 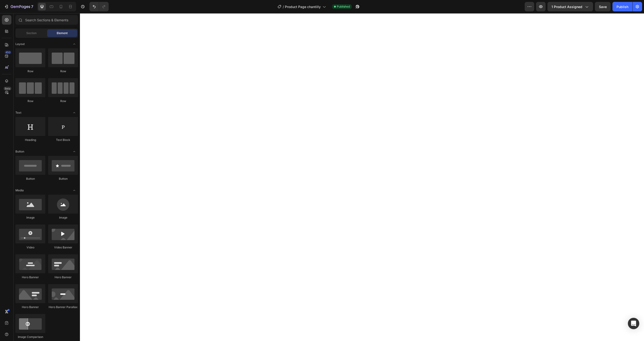 I want to click on span: Button, so click(x=19, y=152).